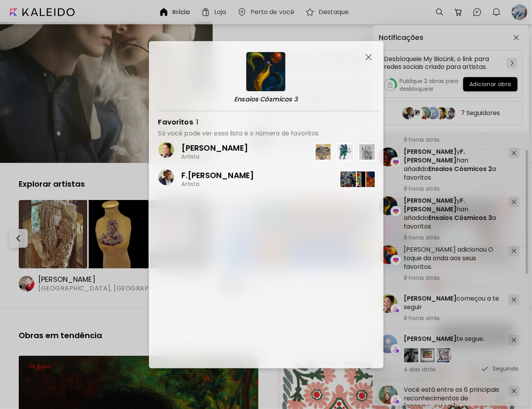 The image size is (532, 409). Describe the element at coordinates (367, 179) in the screenshot. I see `img: 116262` at that location.